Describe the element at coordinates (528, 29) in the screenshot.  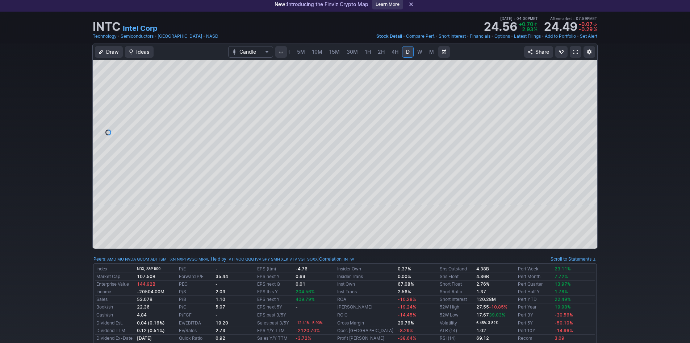
I see `span: 2.93` at that location.